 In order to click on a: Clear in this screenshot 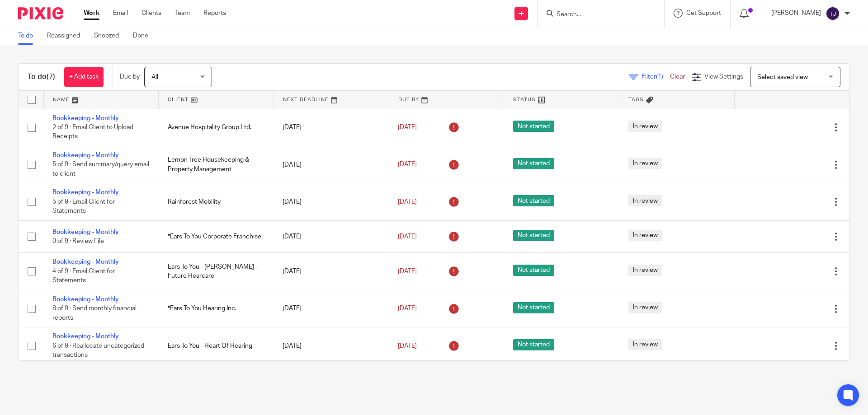, I will do `click(677, 77)`.